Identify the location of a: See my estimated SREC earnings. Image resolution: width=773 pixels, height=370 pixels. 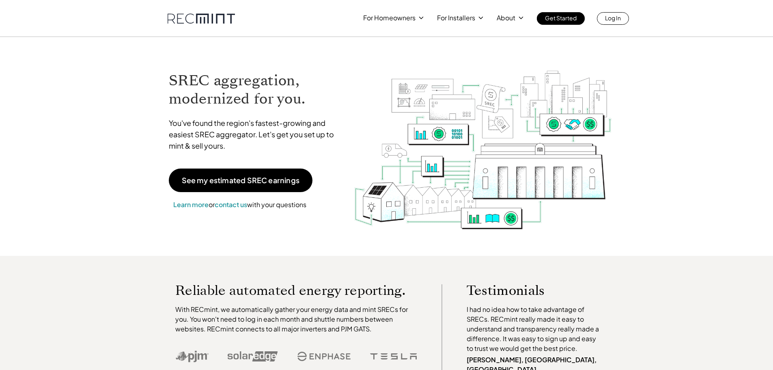
(241, 180).